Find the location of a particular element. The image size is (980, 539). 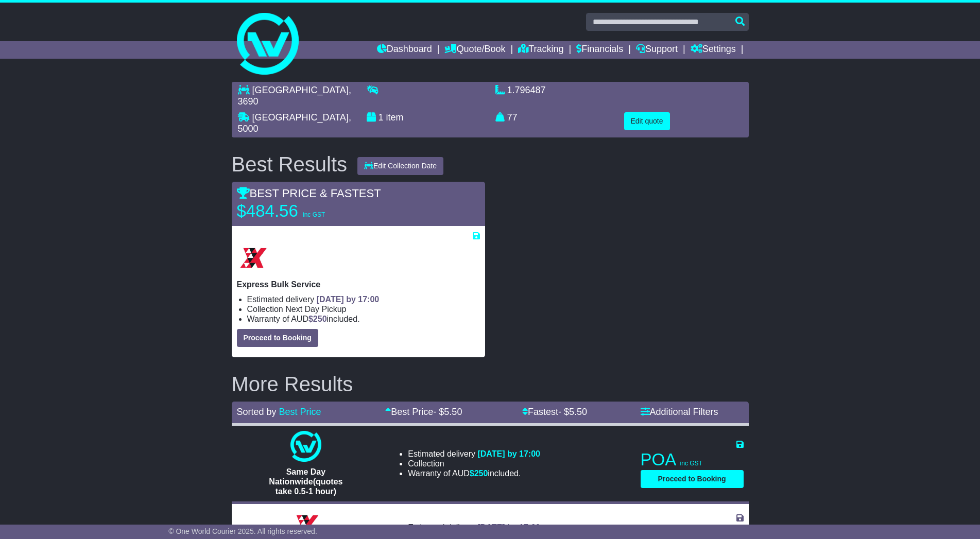

span: , 3690 is located at coordinates (295, 96).